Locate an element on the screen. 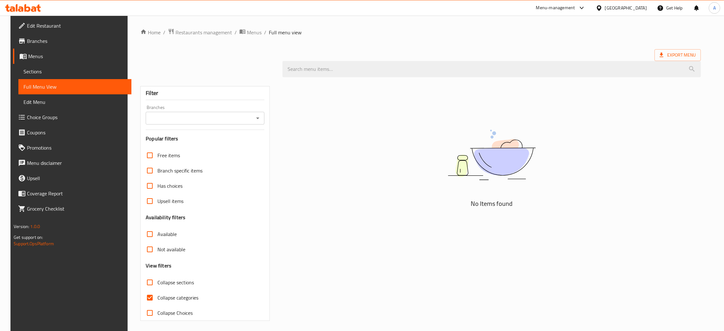 The width and height of the screenshot is (724, 331). span: Coupons is located at coordinates (76, 132).